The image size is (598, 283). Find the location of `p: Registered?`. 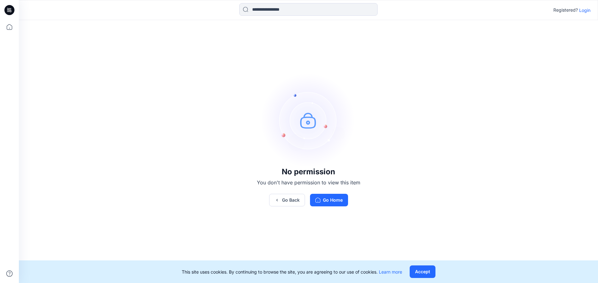

p: Registered? is located at coordinates (565, 10).